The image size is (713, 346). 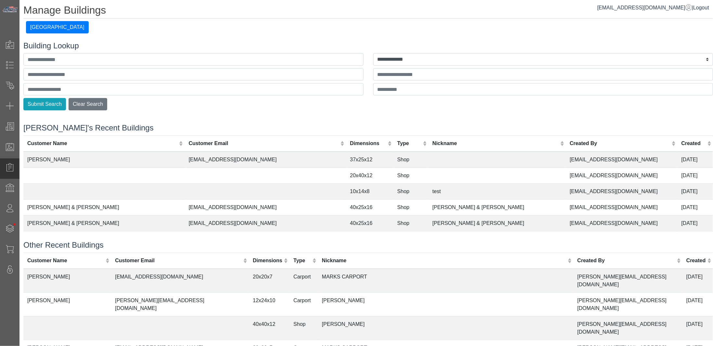 What do you see at coordinates (370, 191) in the screenshot?
I see `td: 10x14x8` at bounding box center [370, 191].